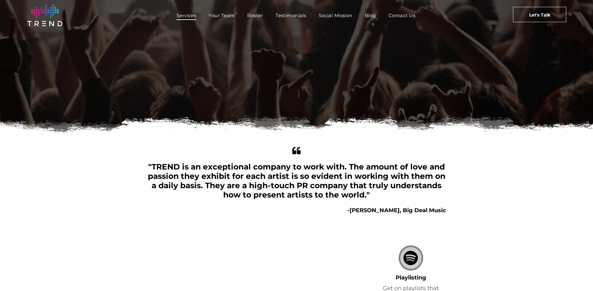 The image size is (593, 291). I want to click on a: Let's Talk, so click(539, 14).